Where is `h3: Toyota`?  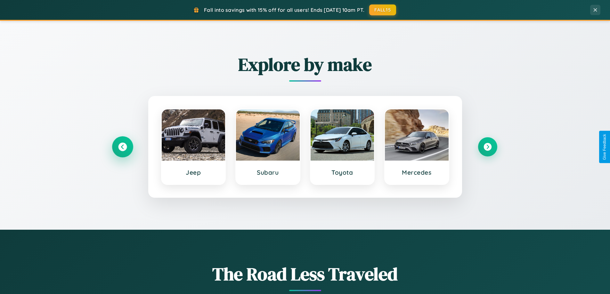 h3: Toyota is located at coordinates (342, 172).